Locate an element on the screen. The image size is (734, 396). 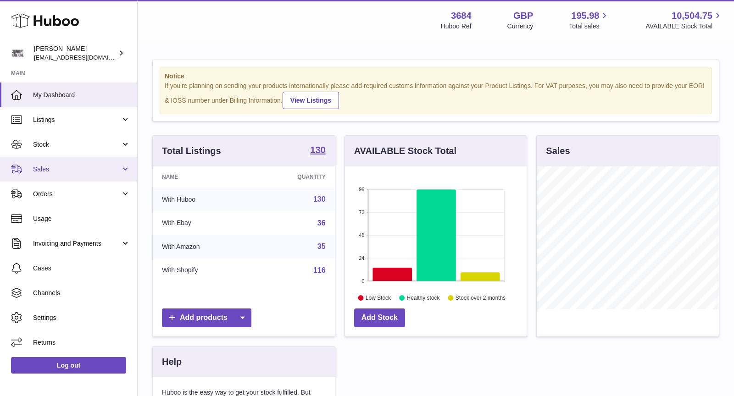
span: Total sales is located at coordinates (589, 26).